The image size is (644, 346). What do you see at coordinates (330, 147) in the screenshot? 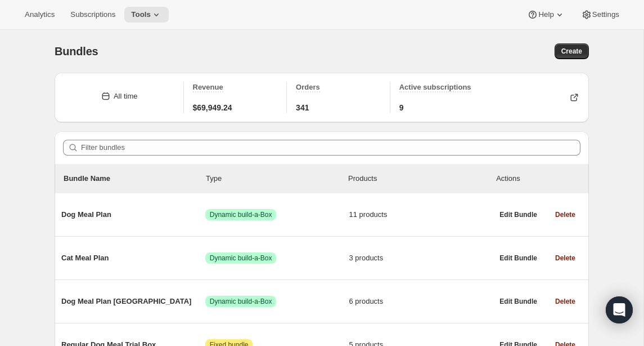
I see `input: Filter bundles` at bounding box center [330, 147].